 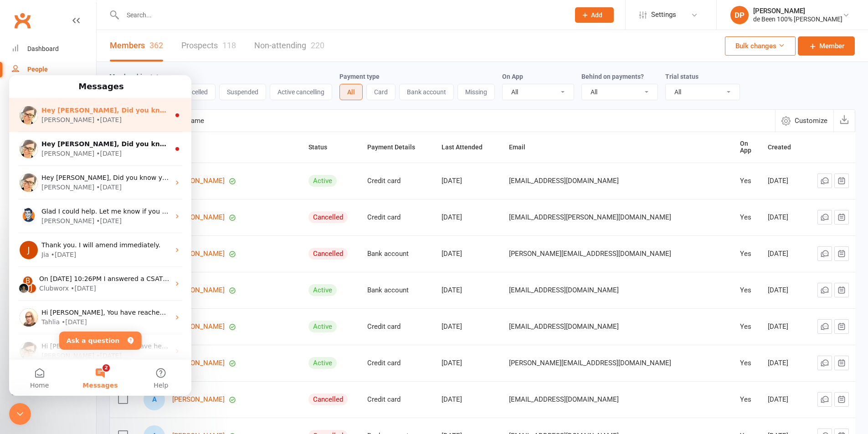 I want to click on div: Jia, so click(x=36, y=180).